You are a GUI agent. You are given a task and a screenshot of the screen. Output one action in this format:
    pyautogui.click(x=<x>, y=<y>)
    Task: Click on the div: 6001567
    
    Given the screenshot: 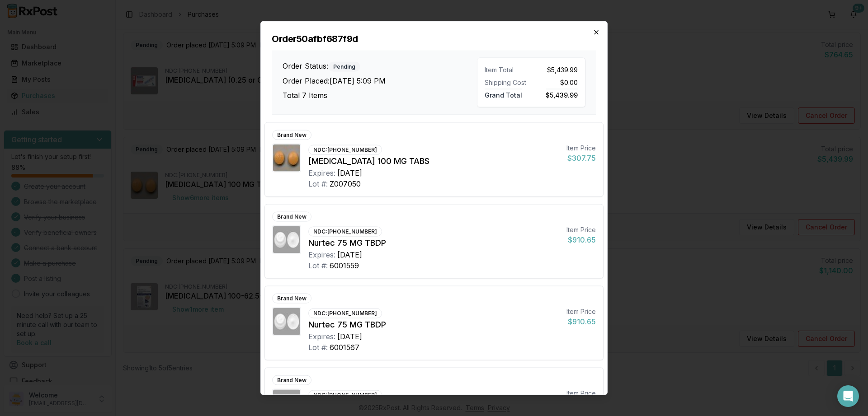 What is the action you would take?
    pyautogui.click(x=345, y=347)
    